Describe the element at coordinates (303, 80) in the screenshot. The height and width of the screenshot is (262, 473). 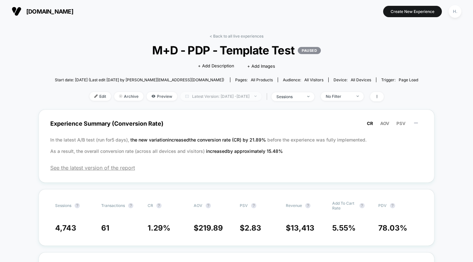
I see `div: Audience:` at that location.